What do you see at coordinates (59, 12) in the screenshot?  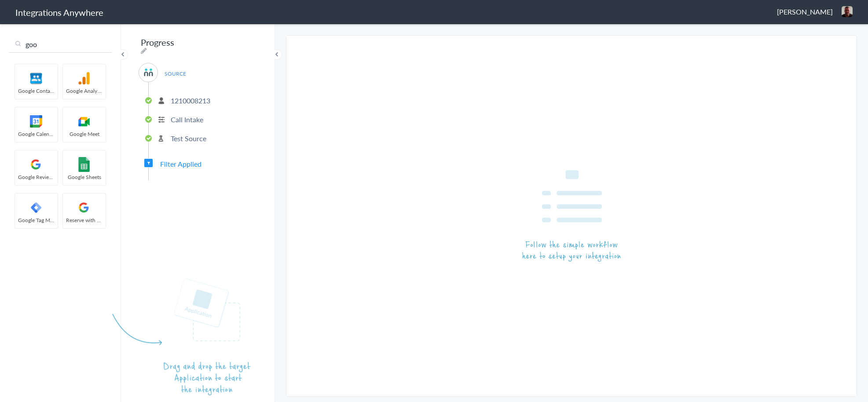 I see `h1: Integrations Anywhere` at bounding box center [59, 12].